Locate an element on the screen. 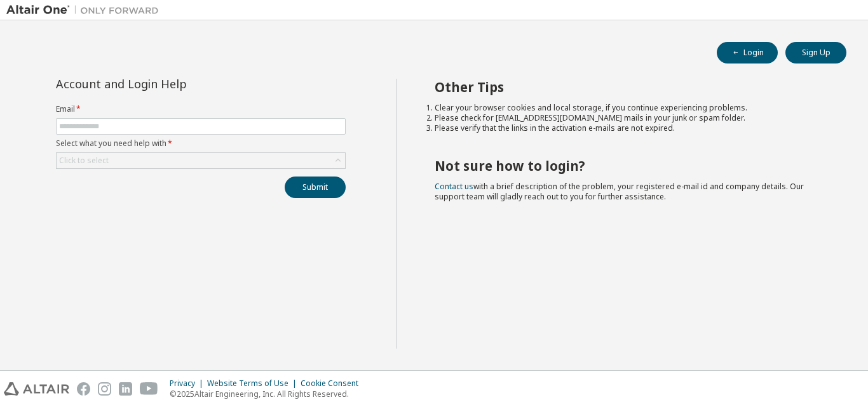 The width and height of the screenshot is (868, 407). button: Submit is located at coordinates (315, 187).